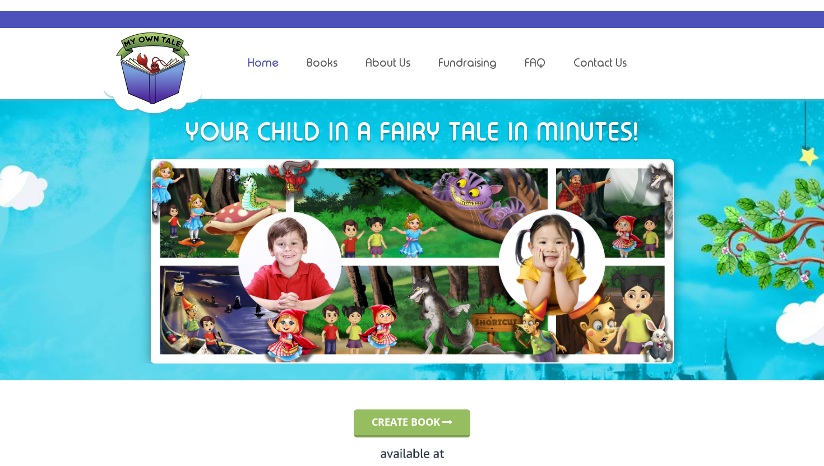 Image resolution: width=824 pixels, height=466 pixels. I want to click on a: About Us, so click(388, 63).